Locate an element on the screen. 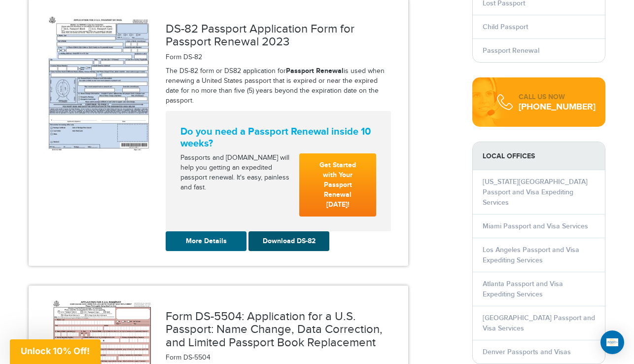  div: CALL US NOW is located at coordinates (557, 97).